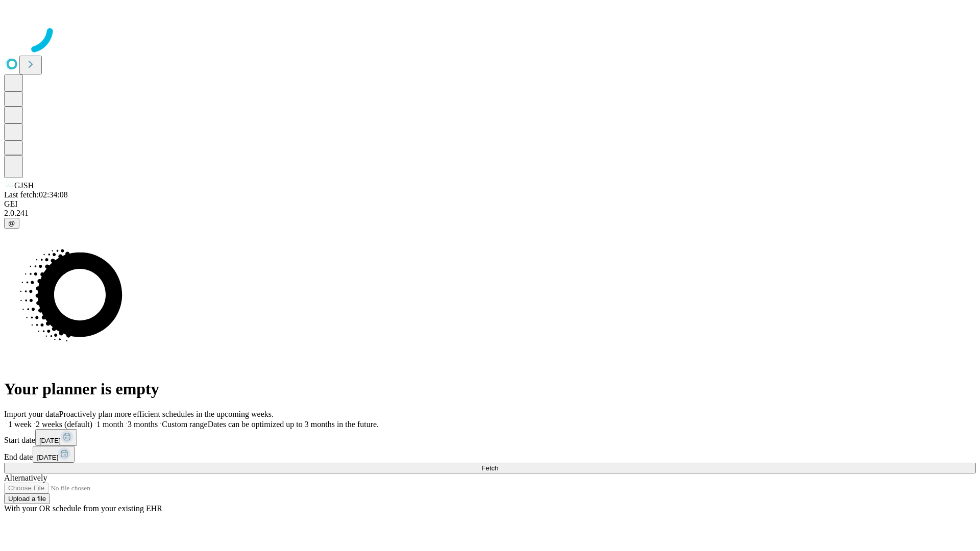 The image size is (980, 551). What do you see at coordinates (490, 437) in the screenshot?
I see `div: Start date` at bounding box center [490, 437].